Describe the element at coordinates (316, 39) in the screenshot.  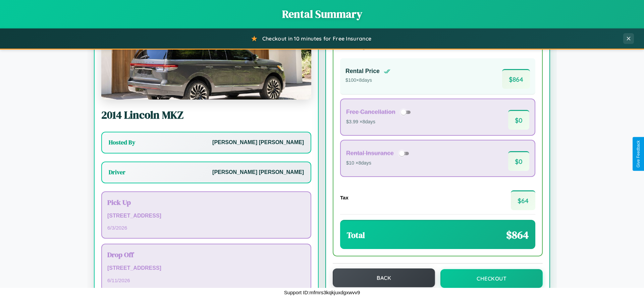
I see `span: Checkout in 10 minutes for Free Insurance` at that location.